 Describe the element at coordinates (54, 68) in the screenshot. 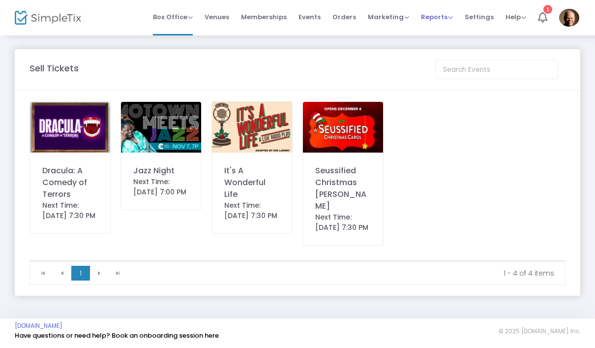

I see `m-panel-title: Sell Tickets` at that location.